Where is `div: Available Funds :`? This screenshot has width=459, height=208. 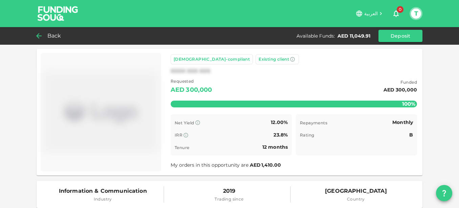
div: Available Funds : is located at coordinates (316, 36).